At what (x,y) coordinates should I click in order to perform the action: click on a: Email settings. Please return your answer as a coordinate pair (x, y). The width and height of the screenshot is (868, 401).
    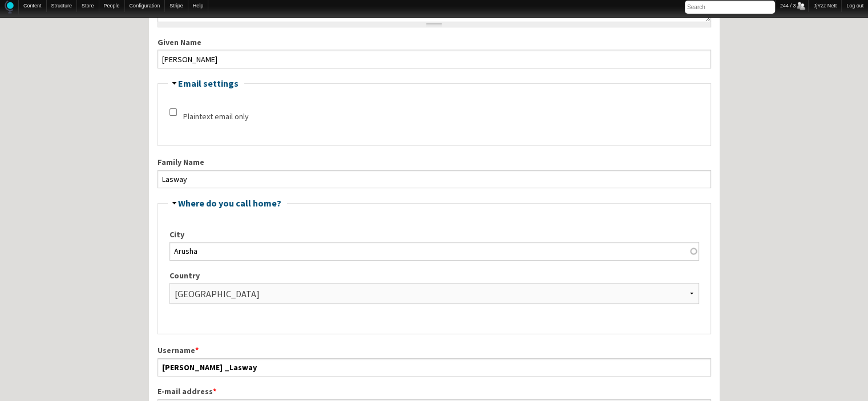
    Looking at the image, I should click on (208, 83).